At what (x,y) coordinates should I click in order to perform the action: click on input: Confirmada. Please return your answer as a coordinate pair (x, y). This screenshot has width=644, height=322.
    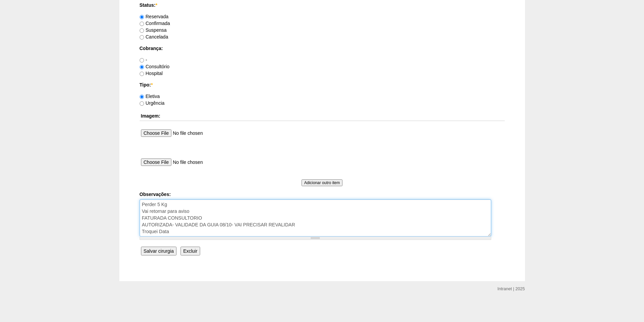
    Looking at the image, I should click on (142, 24).